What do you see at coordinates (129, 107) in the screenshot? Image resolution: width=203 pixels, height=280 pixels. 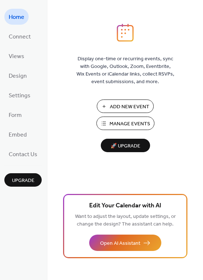 I see `span: Add New Event` at bounding box center [129, 107].